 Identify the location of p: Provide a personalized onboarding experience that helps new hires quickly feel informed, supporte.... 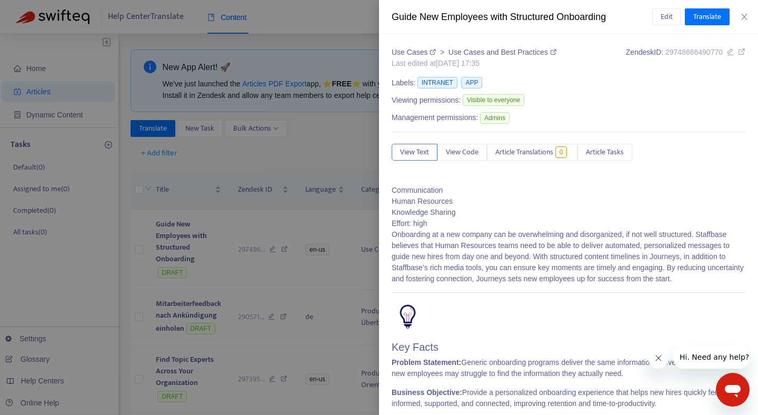
(568, 398).